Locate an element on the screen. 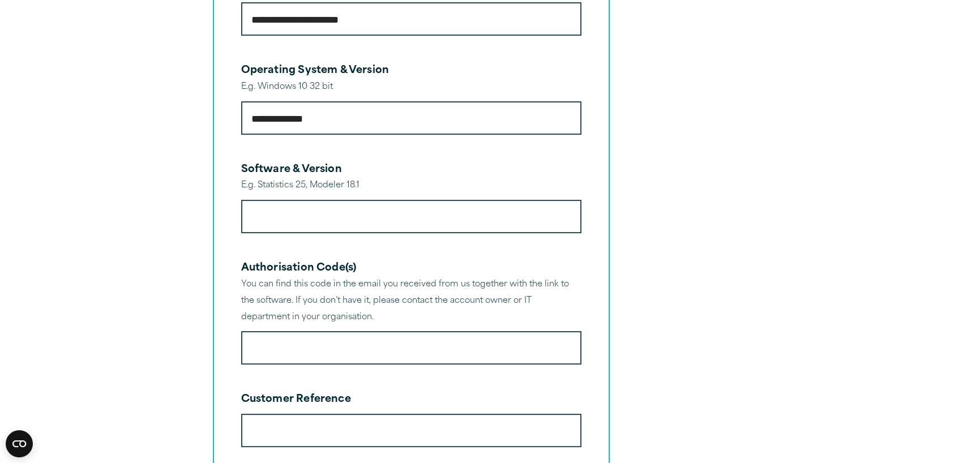 The width and height of the screenshot is (980, 463). div: E.g. Windows 10 32 bit is located at coordinates (411, 87).